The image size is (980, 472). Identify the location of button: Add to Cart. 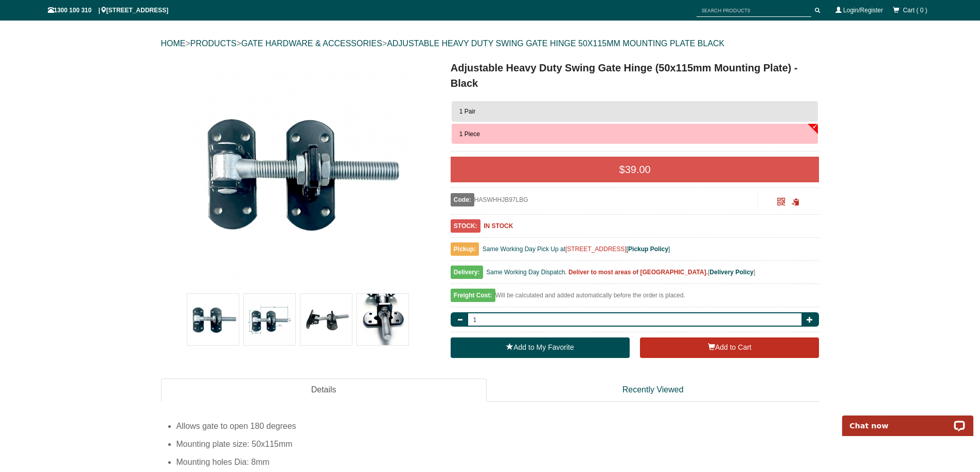
(729, 348).